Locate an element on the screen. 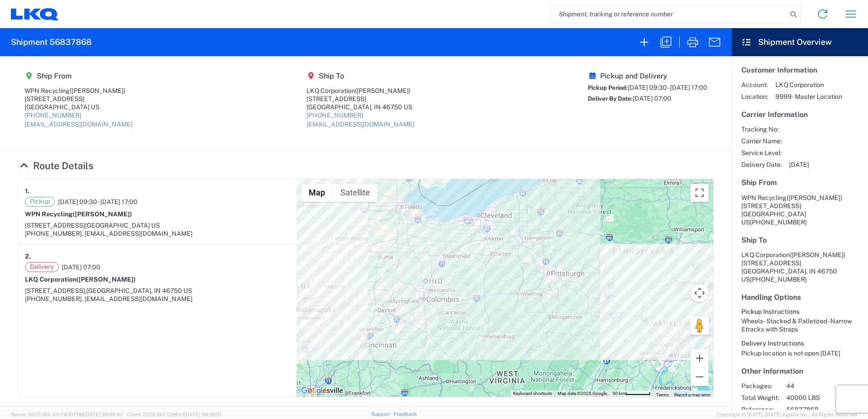  span: 44 is located at coordinates (825, 386).